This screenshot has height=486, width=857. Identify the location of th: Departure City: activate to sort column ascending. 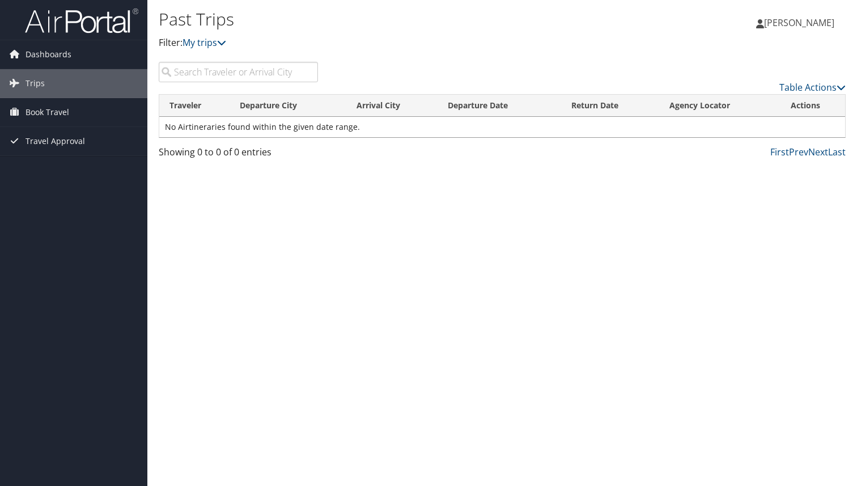
(288, 105).